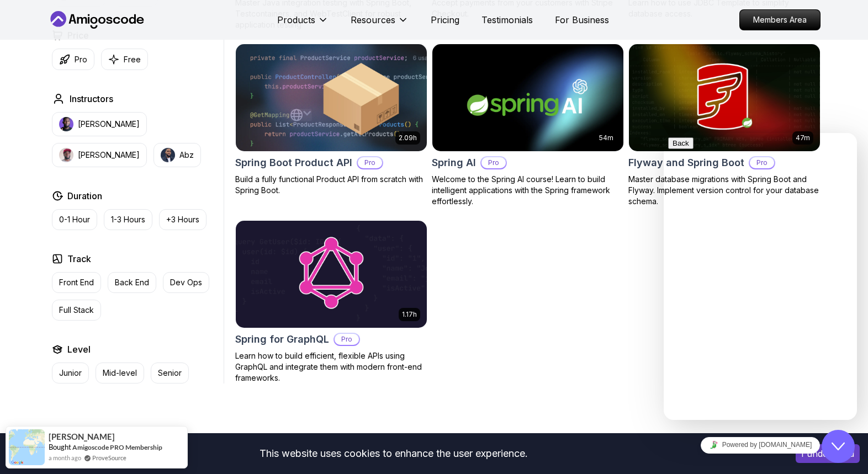 Image resolution: width=868 pixels, height=474 pixels. I want to click on button: Back, so click(17, 10).